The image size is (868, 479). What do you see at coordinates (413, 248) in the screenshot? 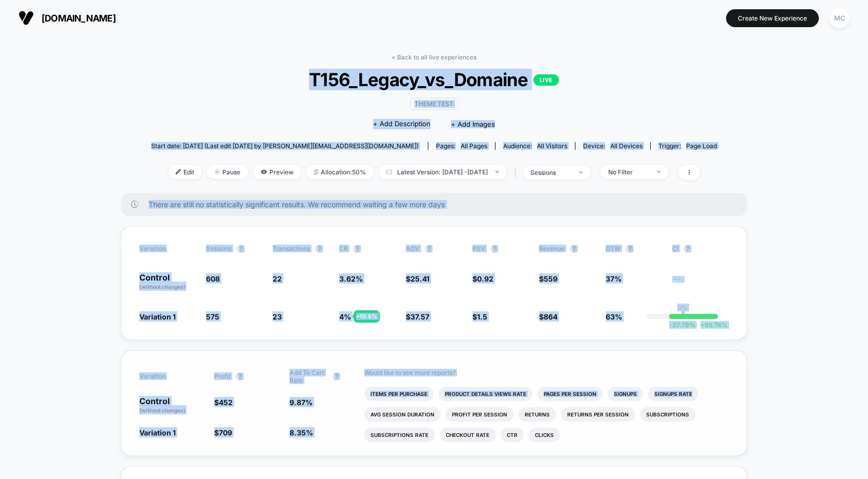
I see `span: AOV` at bounding box center [413, 248].